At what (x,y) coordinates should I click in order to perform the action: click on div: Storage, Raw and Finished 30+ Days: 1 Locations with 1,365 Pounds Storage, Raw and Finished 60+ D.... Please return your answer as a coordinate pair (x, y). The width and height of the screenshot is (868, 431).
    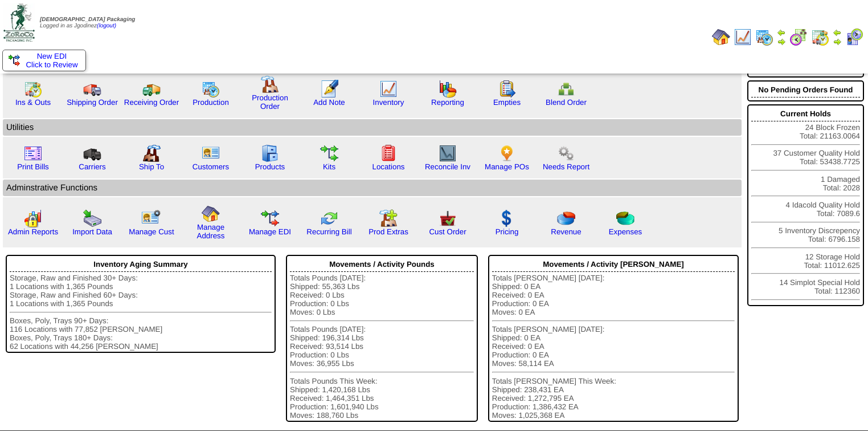
    Looking at the image, I should click on (140, 312).